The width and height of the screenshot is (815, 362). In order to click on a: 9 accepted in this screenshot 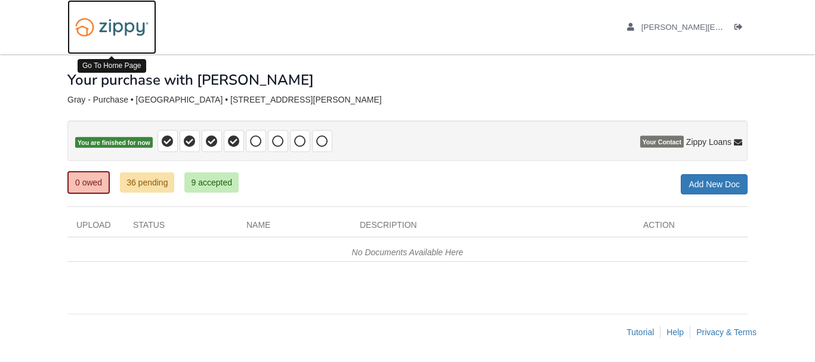, I will do `click(211, 183)`.